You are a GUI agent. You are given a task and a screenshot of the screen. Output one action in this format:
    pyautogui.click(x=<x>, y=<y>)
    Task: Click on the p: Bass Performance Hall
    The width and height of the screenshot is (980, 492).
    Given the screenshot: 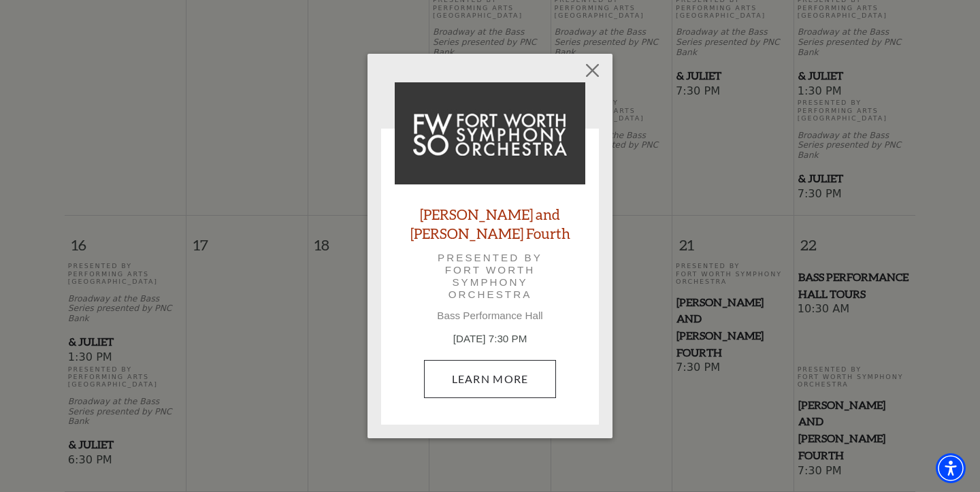 What is the action you would take?
    pyautogui.click(x=490, y=316)
    